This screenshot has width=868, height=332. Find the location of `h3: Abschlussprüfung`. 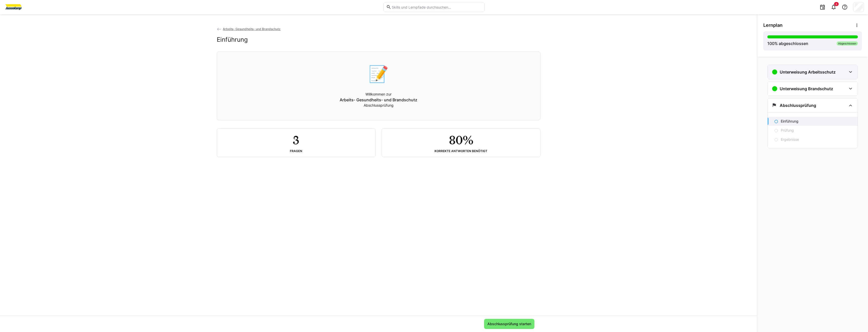

h3: Abschlussprüfung is located at coordinates (798, 105).